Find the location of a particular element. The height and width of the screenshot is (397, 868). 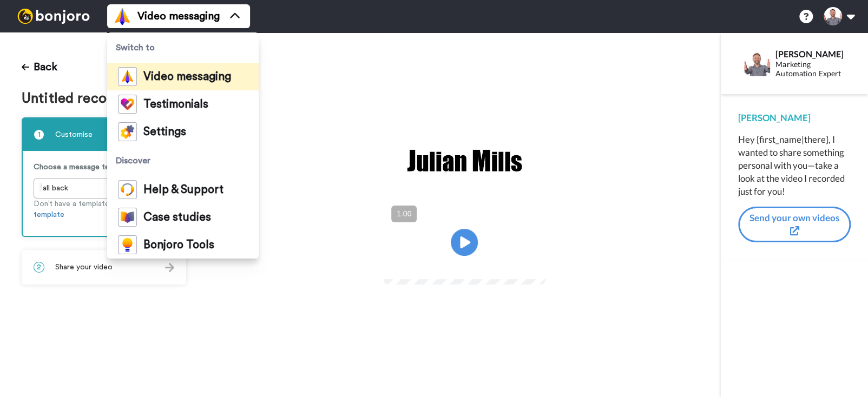

span: Customise is located at coordinates (74, 135).